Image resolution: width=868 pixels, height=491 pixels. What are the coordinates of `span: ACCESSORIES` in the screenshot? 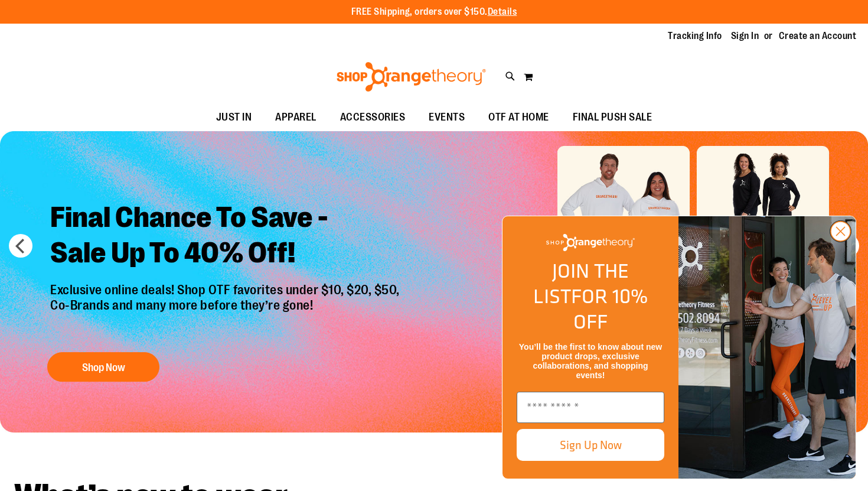 It's located at (373, 117).